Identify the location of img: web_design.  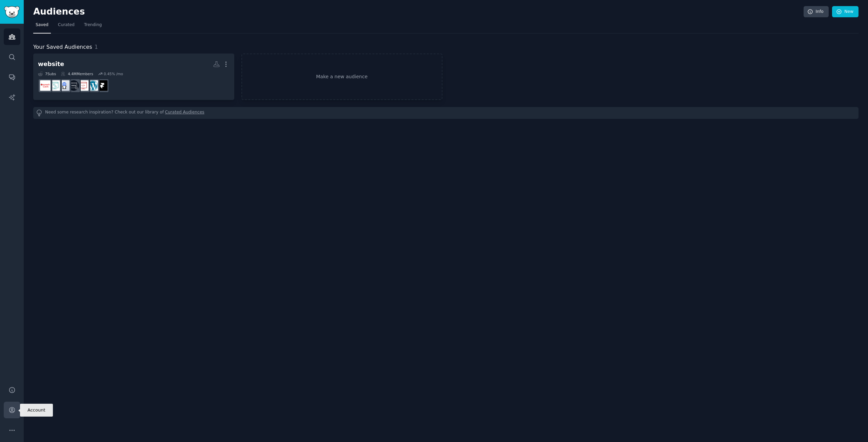
(55, 85).